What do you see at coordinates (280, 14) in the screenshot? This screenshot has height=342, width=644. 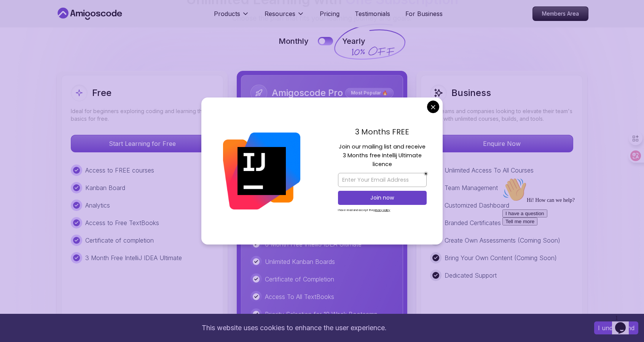 I see `p: Resources` at bounding box center [280, 14].